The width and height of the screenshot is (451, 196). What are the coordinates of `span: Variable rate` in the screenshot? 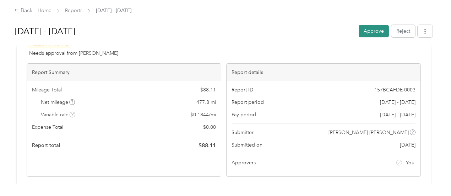 It's located at (58, 114).